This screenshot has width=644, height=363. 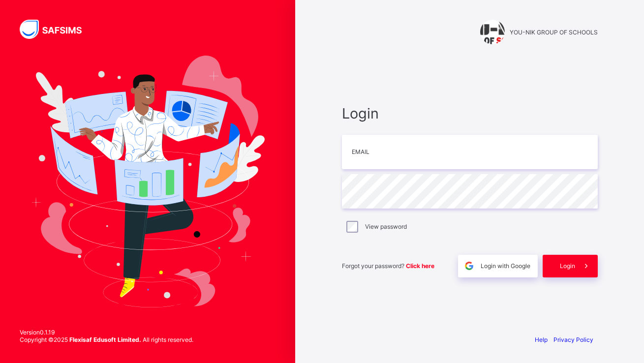 What do you see at coordinates (388, 265) in the screenshot?
I see `span: Forgot your password?` at bounding box center [388, 265].